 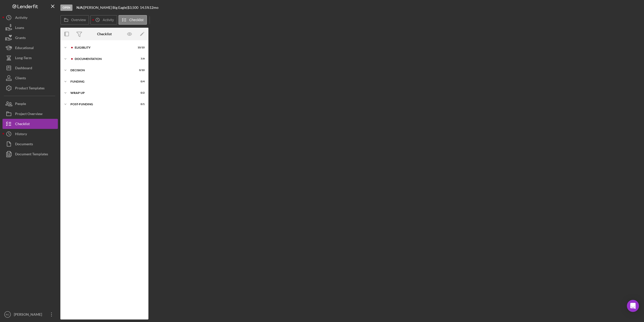 I want to click on div: Open, so click(x=67, y=7).